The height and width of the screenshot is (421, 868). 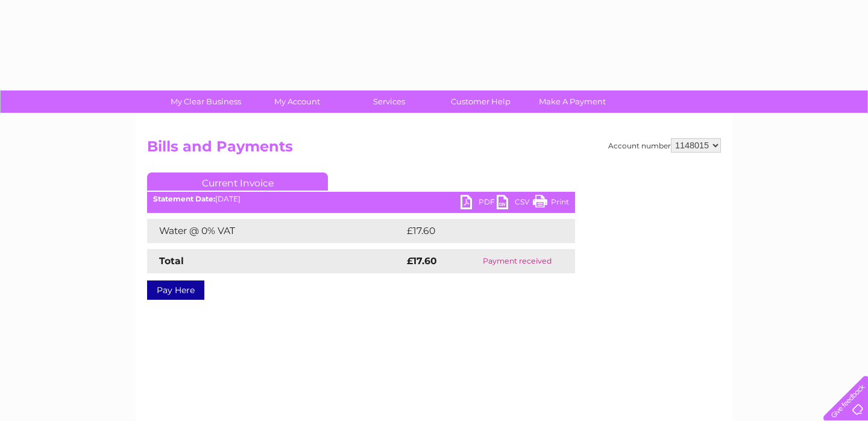 I want to click on a: Make A Payment, so click(x=572, y=101).